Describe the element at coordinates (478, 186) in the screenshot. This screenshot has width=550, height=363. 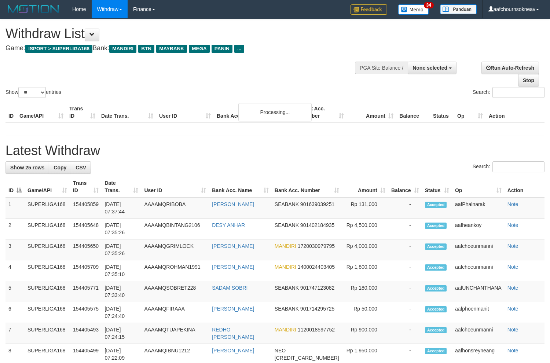
I see `th: Op: activate to sort column ascending` at that location.